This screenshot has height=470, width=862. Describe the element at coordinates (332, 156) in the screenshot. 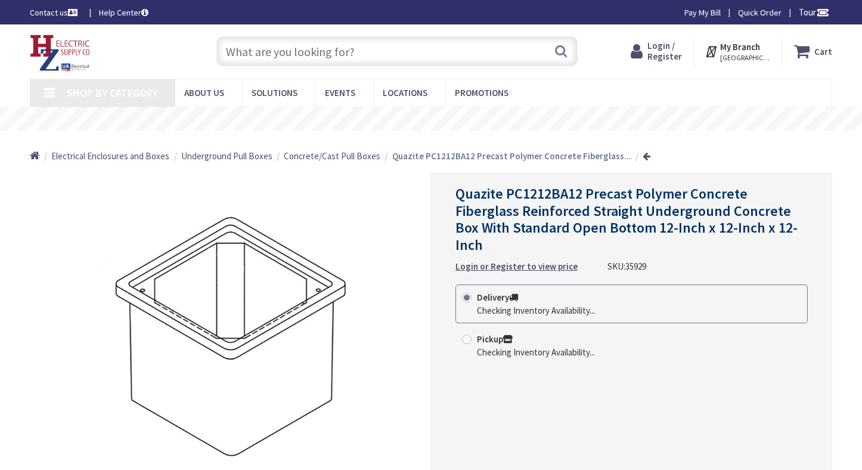

I see `span: Concrete/Cast Pull Boxes` at that location.